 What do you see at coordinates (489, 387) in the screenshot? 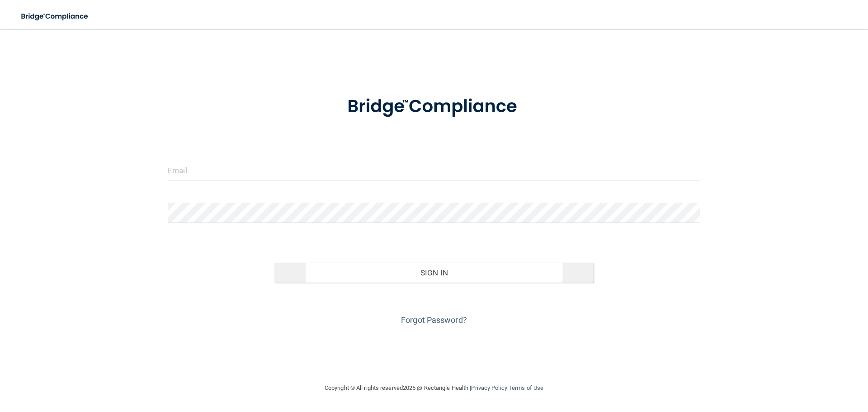
I see `a: Privacy Policy` at bounding box center [489, 387].